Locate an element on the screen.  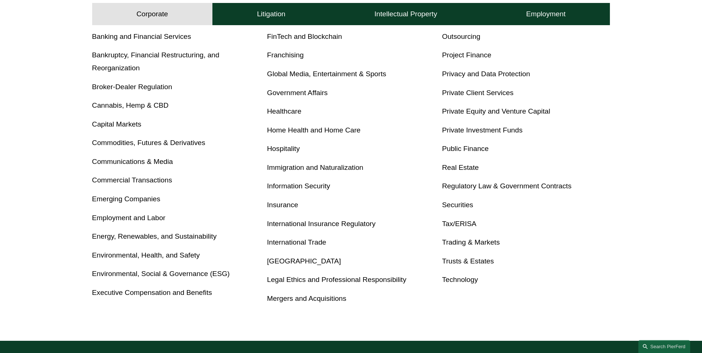
a: Healthcare is located at coordinates (284, 111).